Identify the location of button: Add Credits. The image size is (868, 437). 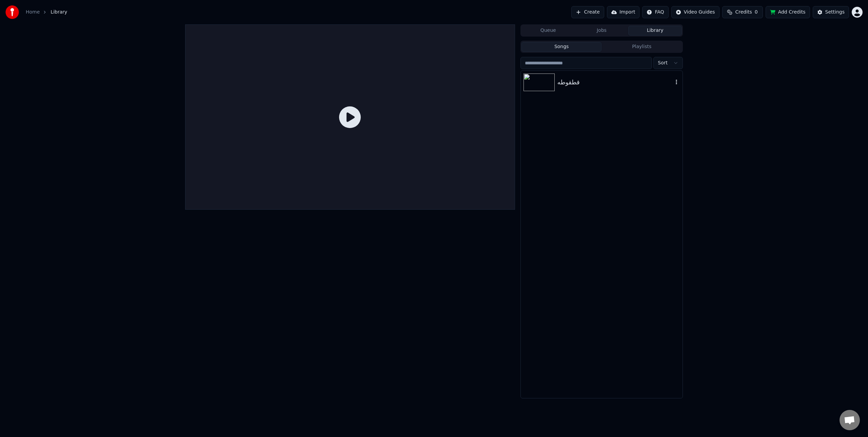
(788, 12).